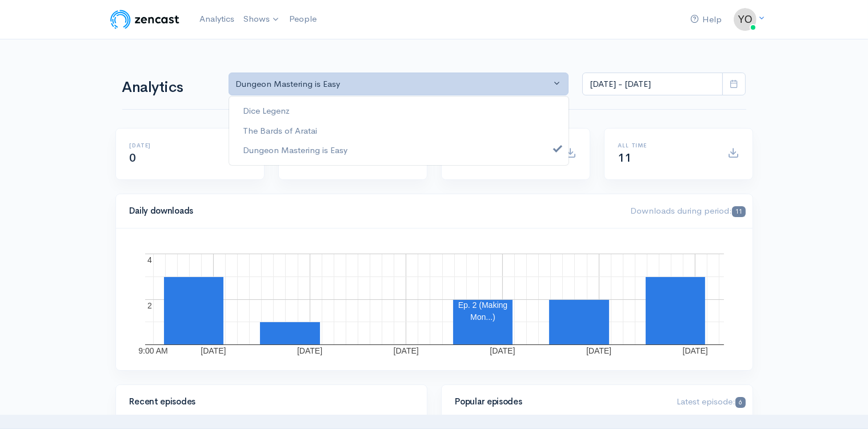 This screenshot has width=868, height=429. What do you see at coordinates (133, 157) in the screenshot?
I see `span: 0` at bounding box center [133, 157].